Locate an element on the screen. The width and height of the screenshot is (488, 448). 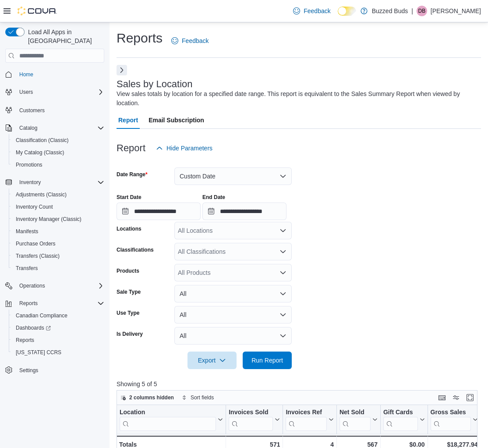
a: Purchase Orders is located at coordinates (35, 244).